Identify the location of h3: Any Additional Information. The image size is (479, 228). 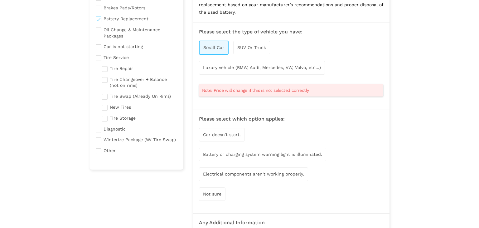
(291, 222).